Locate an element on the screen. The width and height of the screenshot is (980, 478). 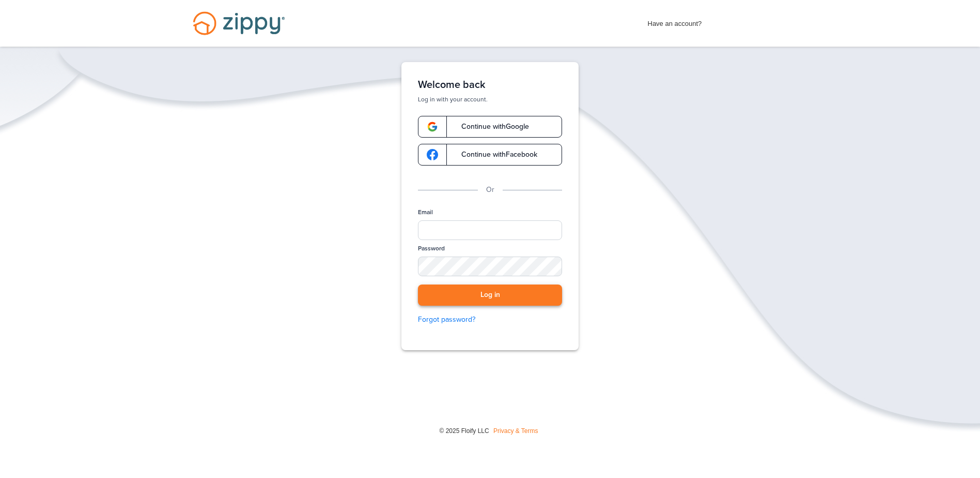
a: google-logoContinue withFacebook is located at coordinates (490, 155).